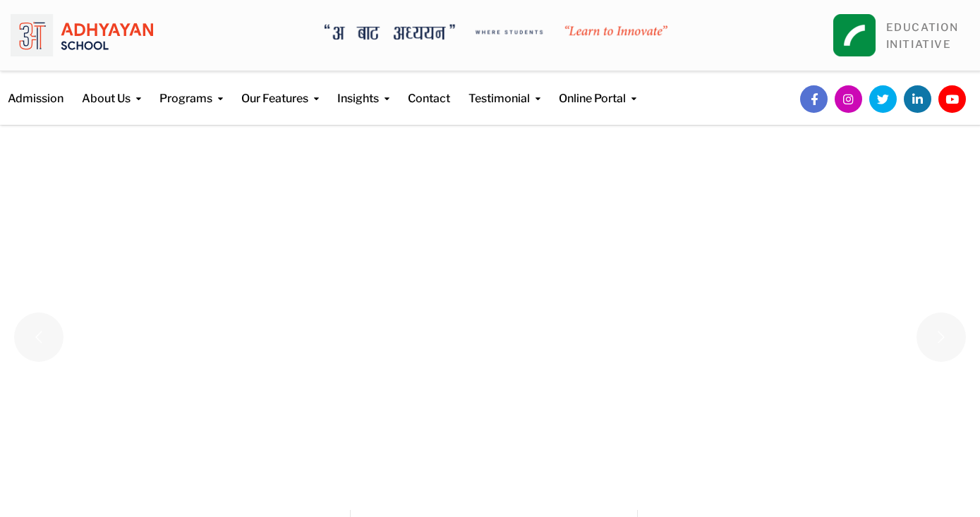  I want to click on a: Contact, so click(429, 89).